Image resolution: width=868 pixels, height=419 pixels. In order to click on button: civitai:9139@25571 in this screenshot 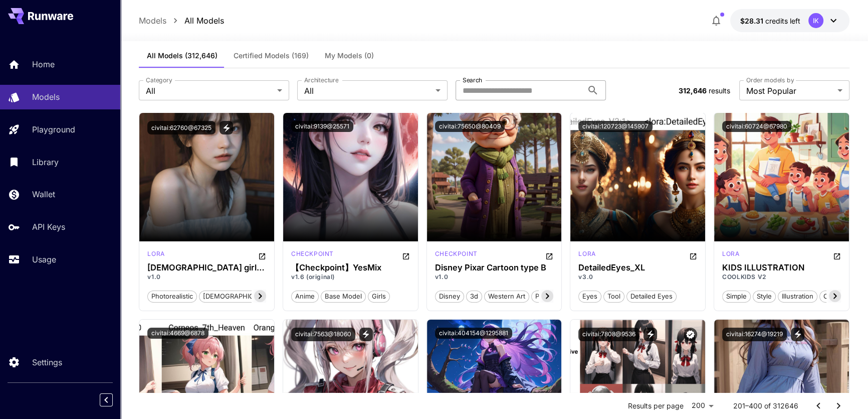, I will do `click(322, 127)`.